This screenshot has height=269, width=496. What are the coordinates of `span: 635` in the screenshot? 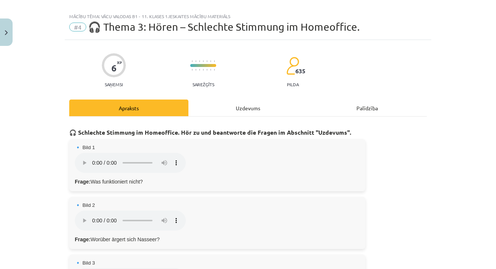 It's located at (300, 71).